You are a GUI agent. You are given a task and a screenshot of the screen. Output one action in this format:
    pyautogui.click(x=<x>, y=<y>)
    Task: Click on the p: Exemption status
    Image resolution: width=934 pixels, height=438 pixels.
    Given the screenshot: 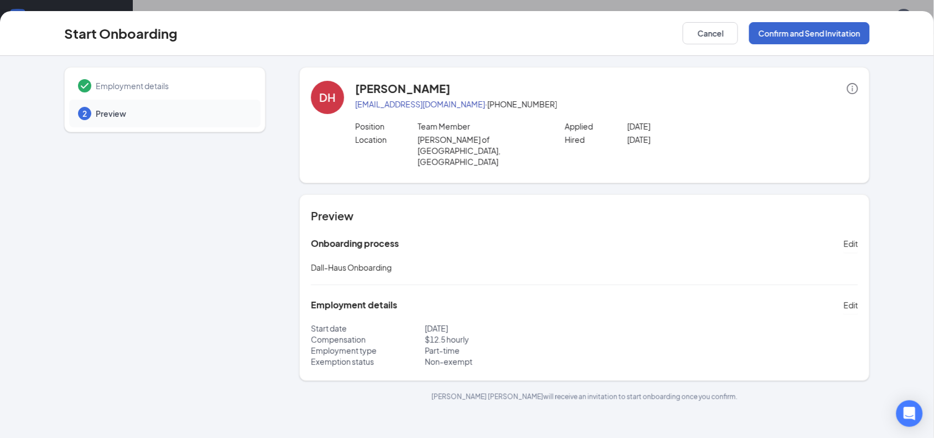 What is the action you would take?
    pyautogui.click(x=368, y=361)
    